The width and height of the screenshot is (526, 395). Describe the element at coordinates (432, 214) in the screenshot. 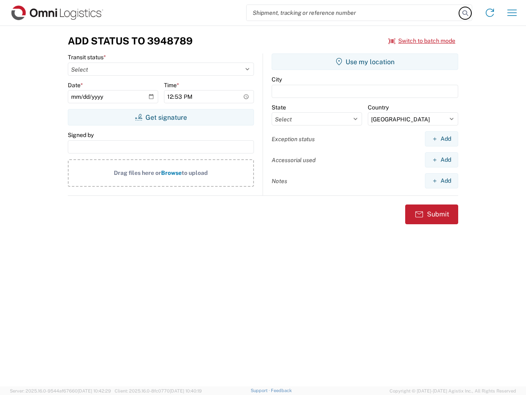

I see `button: Submit` at that location.